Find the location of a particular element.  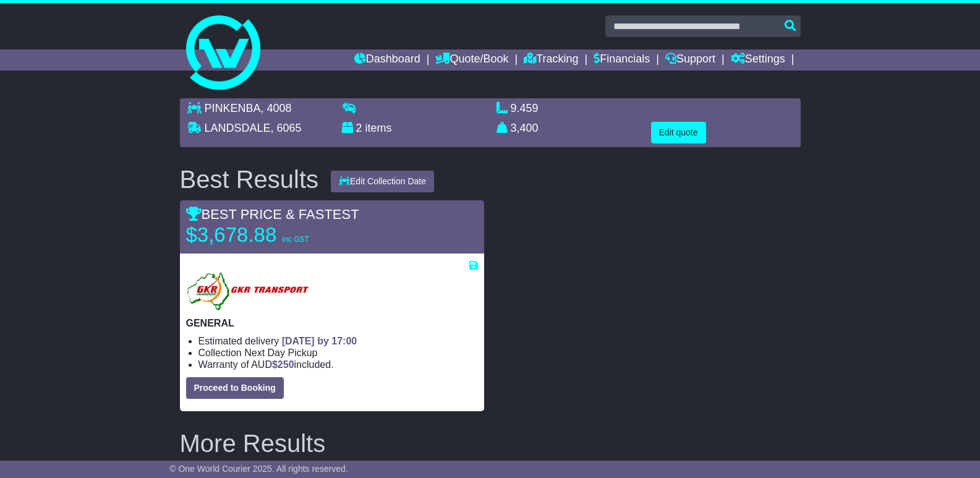

span: , 6065 is located at coordinates (286, 128).